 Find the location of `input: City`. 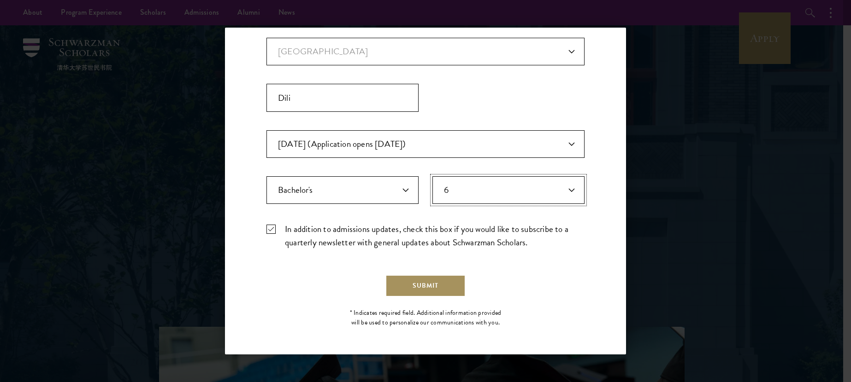

input: City is located at coordinates (342, 98).